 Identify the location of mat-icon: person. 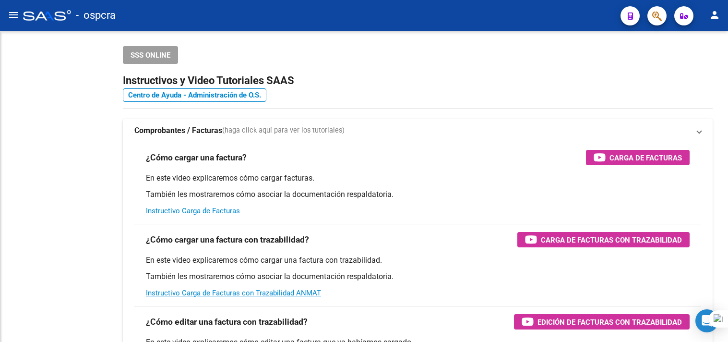
(714, 15).